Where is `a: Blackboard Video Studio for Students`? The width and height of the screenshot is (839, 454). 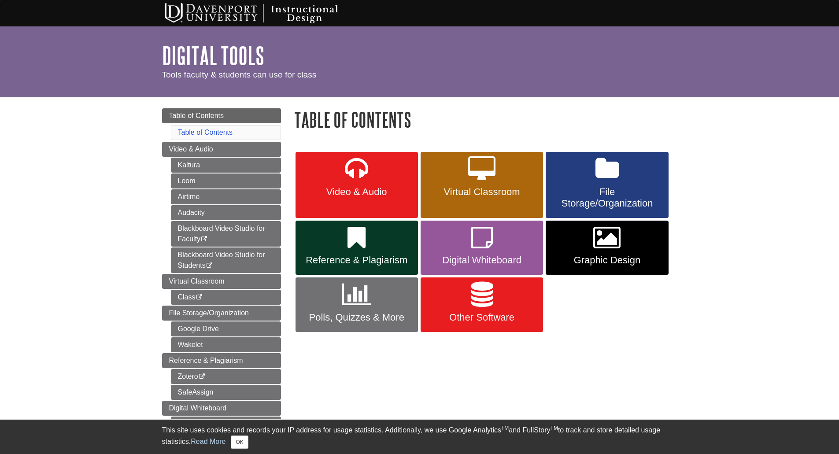 a: Blackboard Video Studio for Students is located at coordinates (226, 260).